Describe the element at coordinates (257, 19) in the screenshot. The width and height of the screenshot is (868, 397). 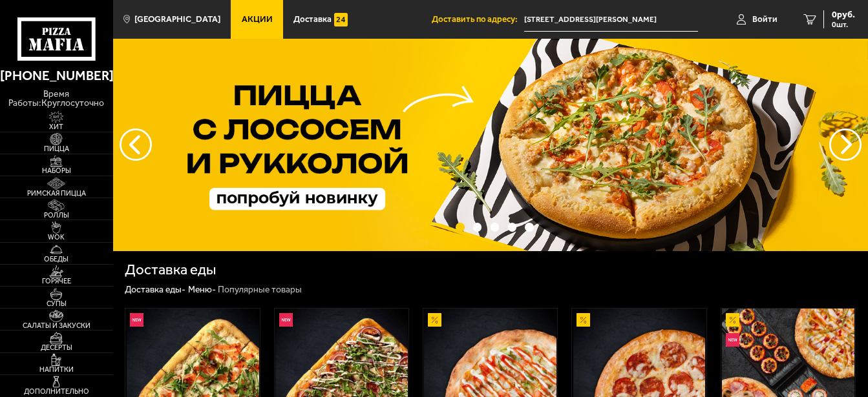
I see `span: Акции` at that location.